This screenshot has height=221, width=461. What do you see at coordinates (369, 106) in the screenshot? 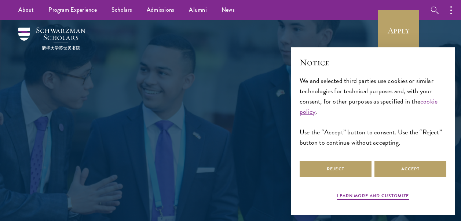
I see `a: cookie policy` at bounding box center [369, 106].